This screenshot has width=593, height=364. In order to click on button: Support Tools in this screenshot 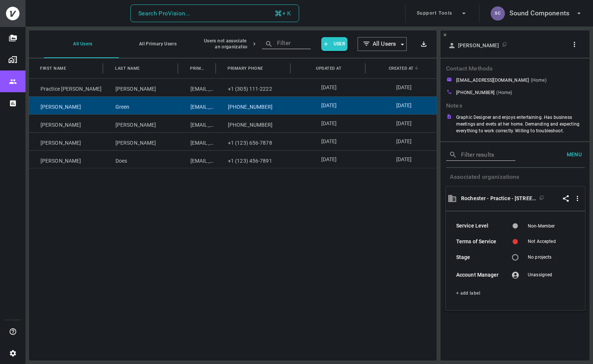, I will do `click(442, 13)`.